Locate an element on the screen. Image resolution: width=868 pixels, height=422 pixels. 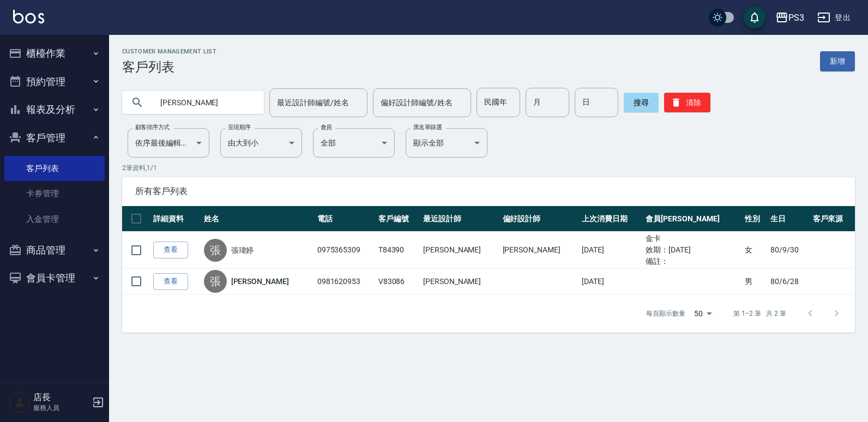
button: 商品管理 is located at coordinates (55, 251).